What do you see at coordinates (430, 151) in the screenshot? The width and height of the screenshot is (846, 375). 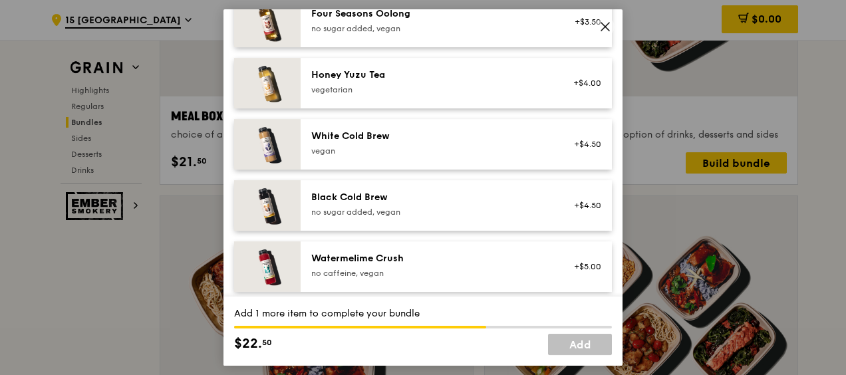 I see `div: vegan` at bounding box center [430, 151].